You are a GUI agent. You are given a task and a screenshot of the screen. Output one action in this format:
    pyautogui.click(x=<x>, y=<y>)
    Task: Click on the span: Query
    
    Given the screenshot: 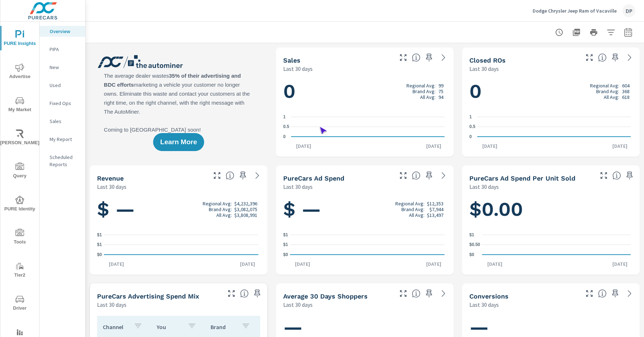 What is the action you would take?
    pyautogui.click(x=20, y=171)
    